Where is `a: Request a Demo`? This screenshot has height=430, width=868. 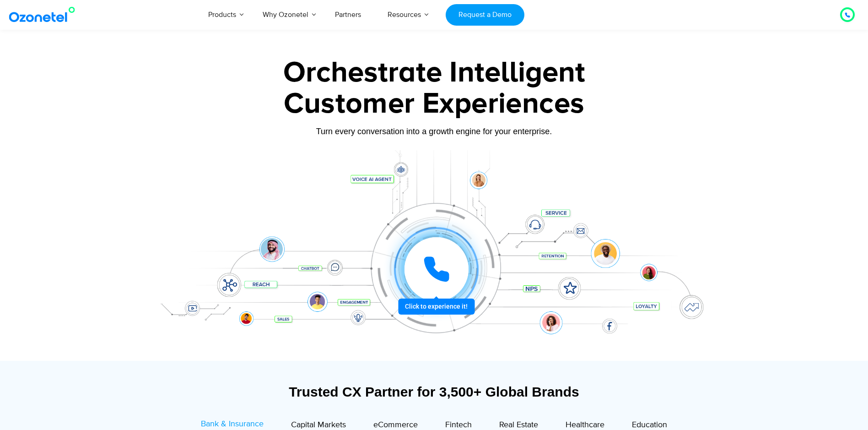 a: Request a Demo is located at coordinates (485, 14).